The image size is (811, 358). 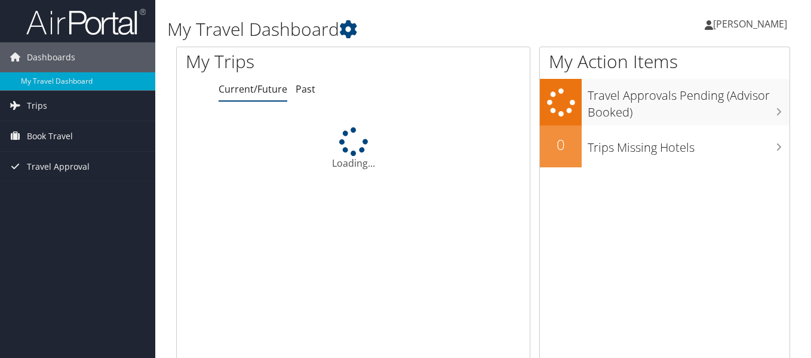 I want to click on a: Travel Approvals Pending (Advisor Booked), so click(x=664, y=101).